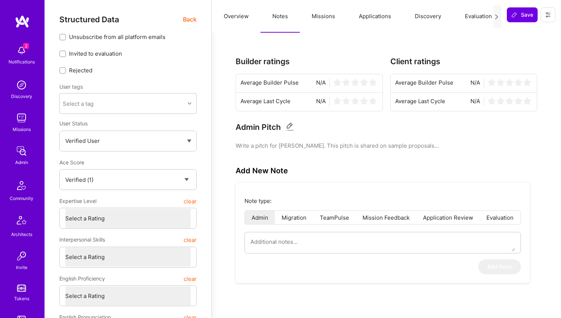 This screenshot has height=318, width=561. What do you see at coordinates (71, 86) in the screenshot?
I see `label: User tags` at bounding box center [71, 86].